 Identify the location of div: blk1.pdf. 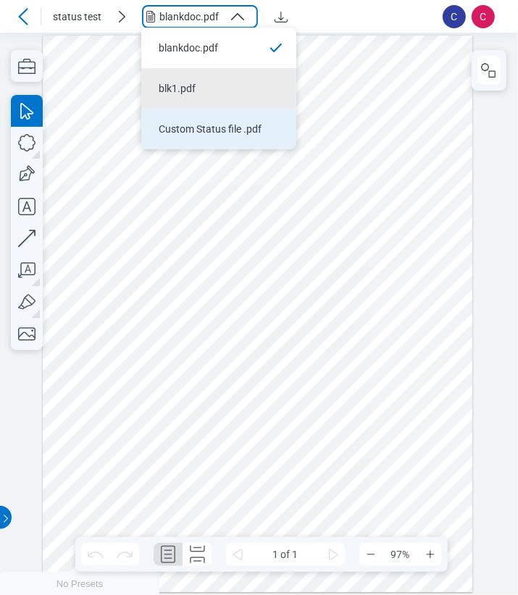
(210, 88).